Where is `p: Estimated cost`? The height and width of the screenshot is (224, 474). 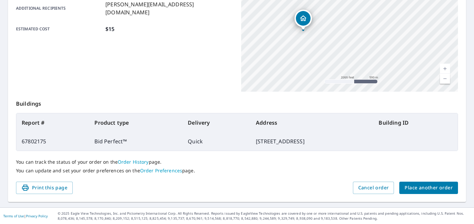 p: Estimated cost is located at coordinates (59, 29).